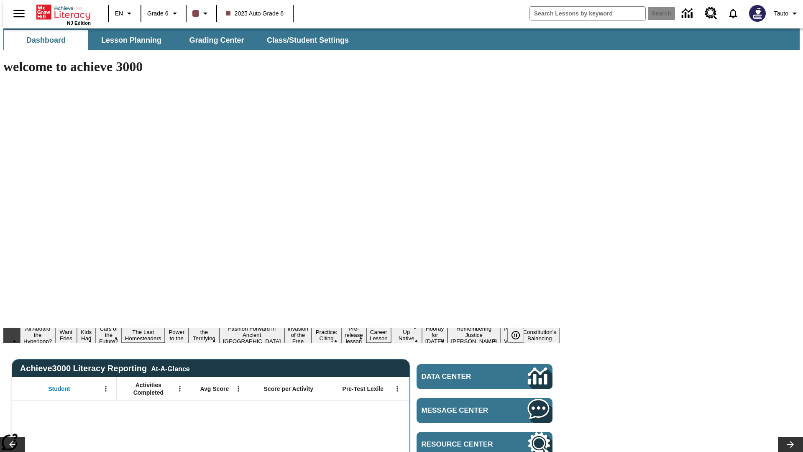  Describe the element at coordinates (510, 335) in the screenshot. I see `button: Slide 16 Point of View` at that location.